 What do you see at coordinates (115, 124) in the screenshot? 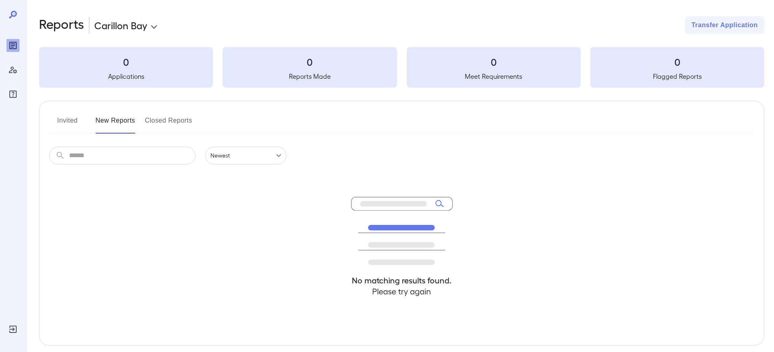
I see `button: New Reports` at bounding box center [115, 124].